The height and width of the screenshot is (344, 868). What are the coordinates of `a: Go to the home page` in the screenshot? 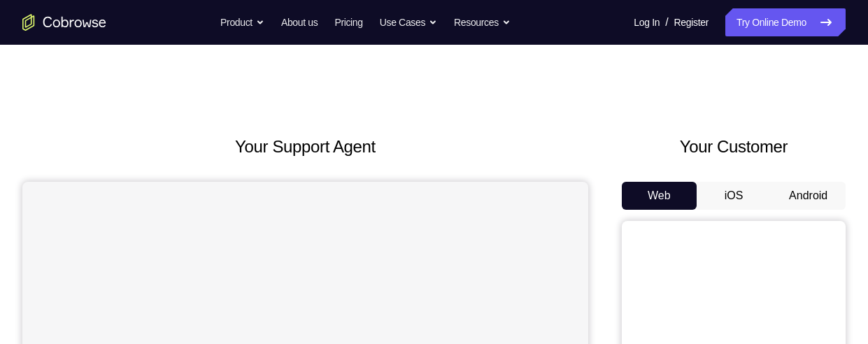 It's located at (64, 23).